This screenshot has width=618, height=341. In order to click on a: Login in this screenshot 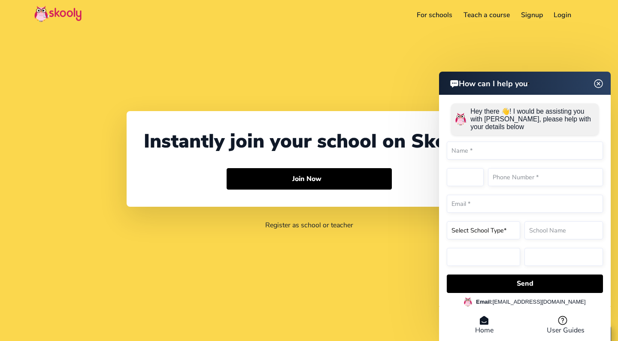, I will do `click(562, 15)`.